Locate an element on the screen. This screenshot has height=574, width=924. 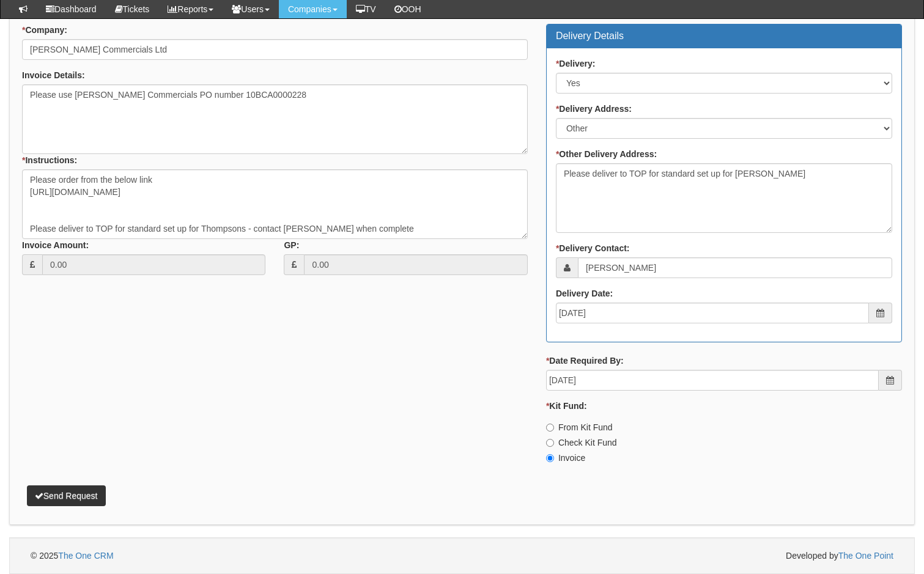
span: © 2025 is located at coordinates (72, 555).